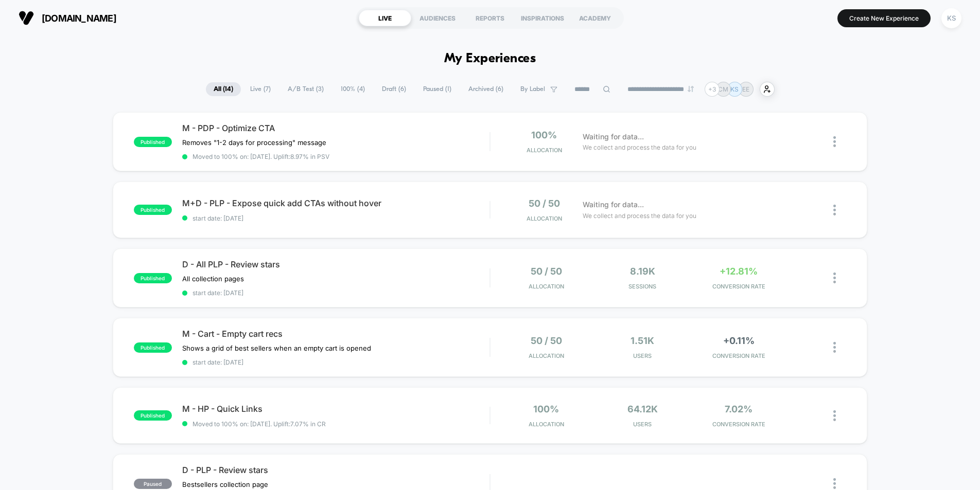 This screenshot has height=490, width=980. I want to click on span: Paused ( 1 ), so click(437, 89).